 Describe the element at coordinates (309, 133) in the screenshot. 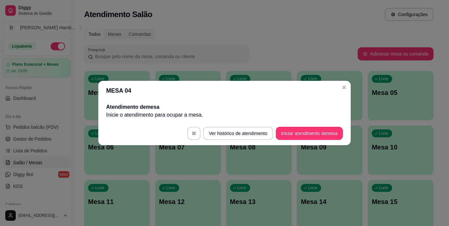

I see `button: Iniciar atendimento demesa` at that location.